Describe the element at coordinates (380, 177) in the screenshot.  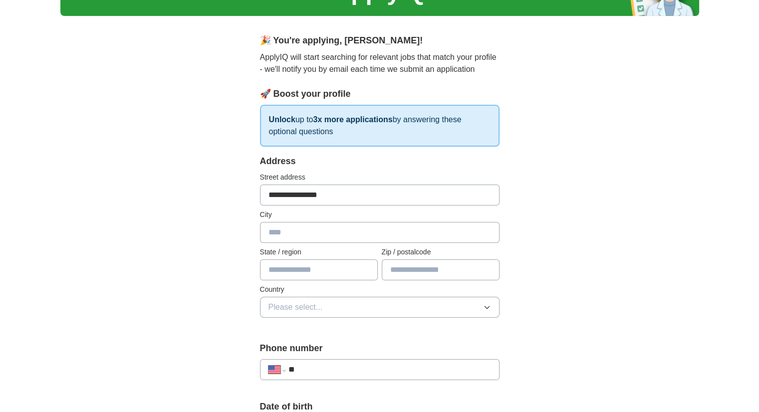
I see `label: Street address` at that location.